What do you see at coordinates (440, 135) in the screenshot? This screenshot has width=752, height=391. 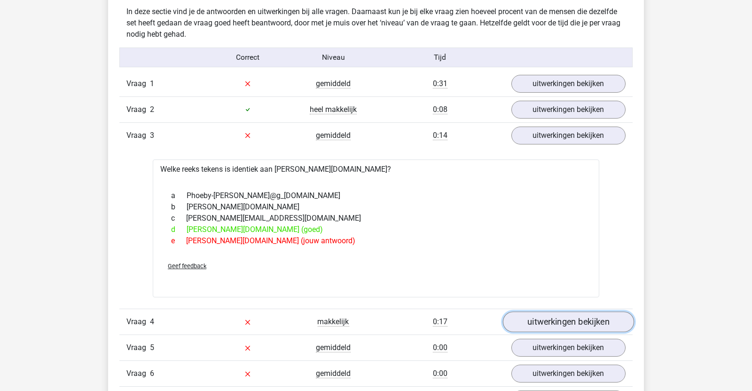 I see `span: 0:14` at bounding box center [440, 135].